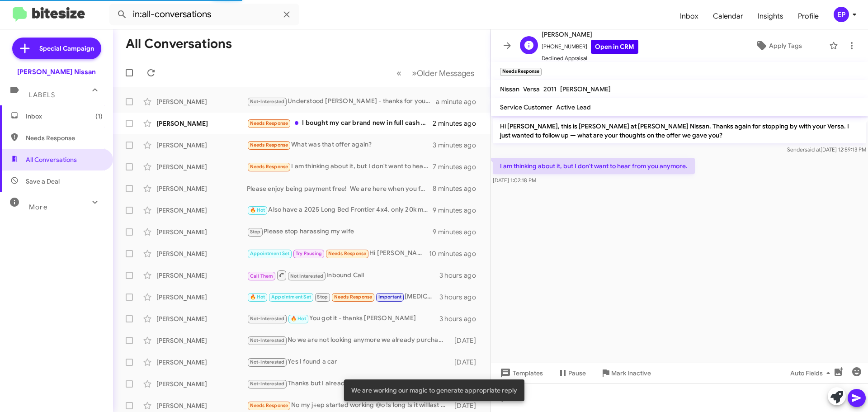  I want to click on button: Previous, so click(399, 73).